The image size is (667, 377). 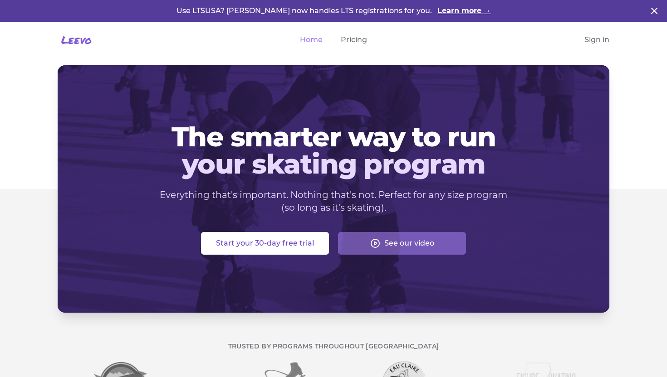 What do you see at coordinates (402, 244) in the screenshot?
I see `button: See our video` at bounding box center [402, 244].